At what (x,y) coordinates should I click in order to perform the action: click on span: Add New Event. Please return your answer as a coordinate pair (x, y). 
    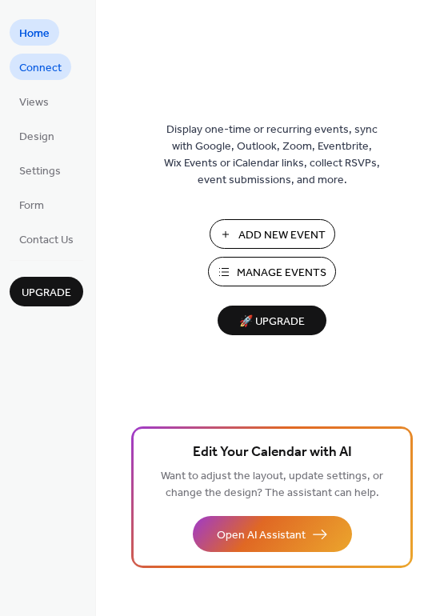
    Looking at the image, I should click on (282, 235).